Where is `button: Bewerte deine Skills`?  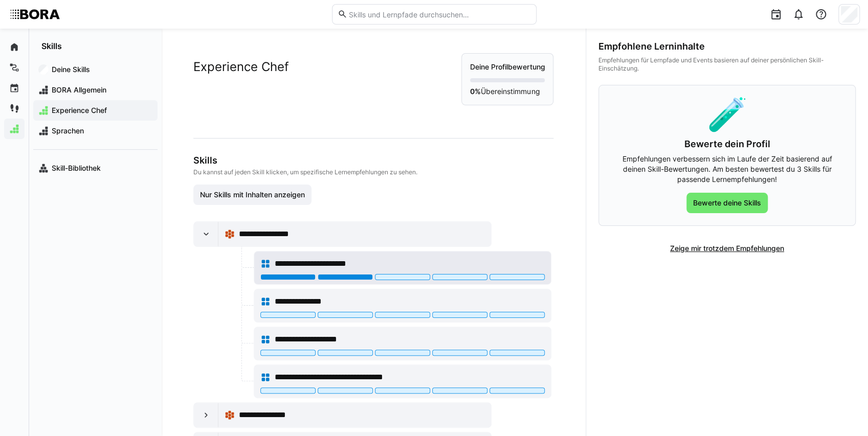
button: Bewerte deine Skills is located at coordinates (727, 203).